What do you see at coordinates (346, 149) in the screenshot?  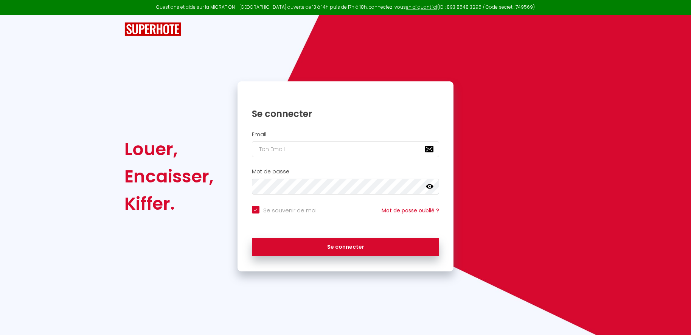 I see `input: Ton Email` at bounding box center [346, 149].